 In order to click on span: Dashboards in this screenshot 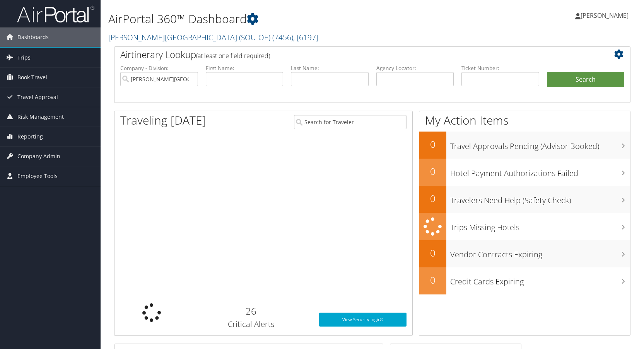, I will do `click(33, 37)`.